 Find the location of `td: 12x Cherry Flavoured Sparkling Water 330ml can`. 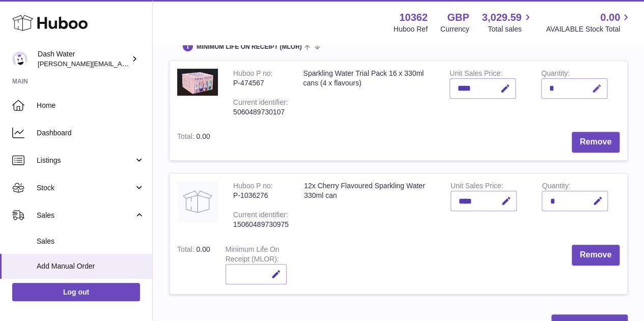

td: 12x Cherry Flavoured Sparkling Water 330ml can is located at coordinates (370, 205).